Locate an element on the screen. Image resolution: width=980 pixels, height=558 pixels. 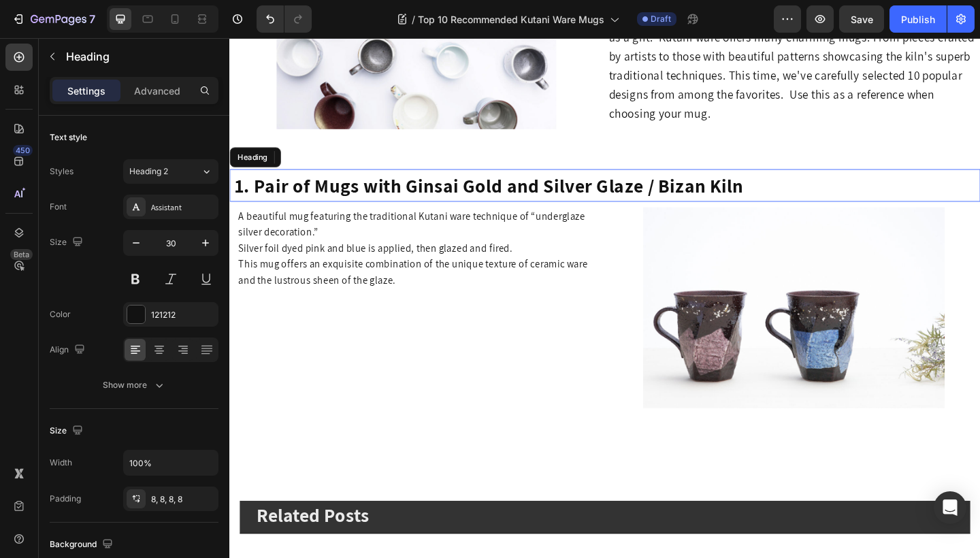
div: Heading is located at coordinates (25, 130).